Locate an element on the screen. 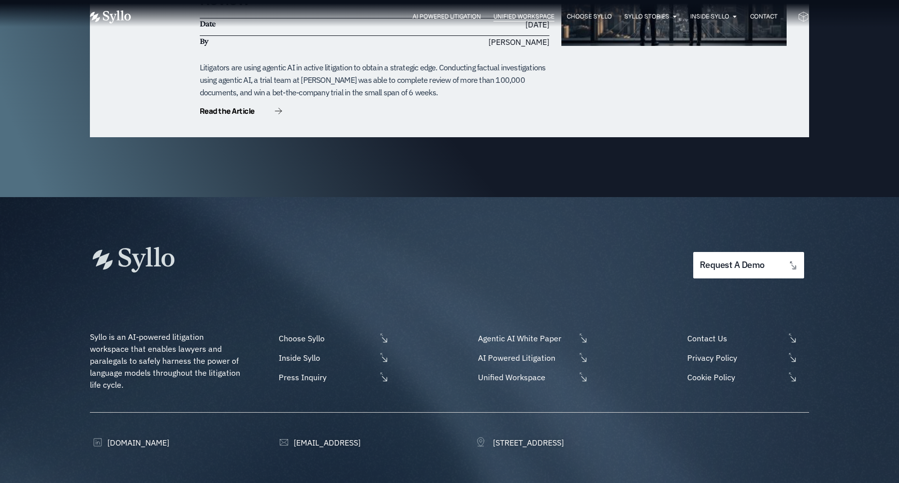 The width and height of the screenshot is (899, 483). span: Cookie Policy is located at coordinates (734, 377).